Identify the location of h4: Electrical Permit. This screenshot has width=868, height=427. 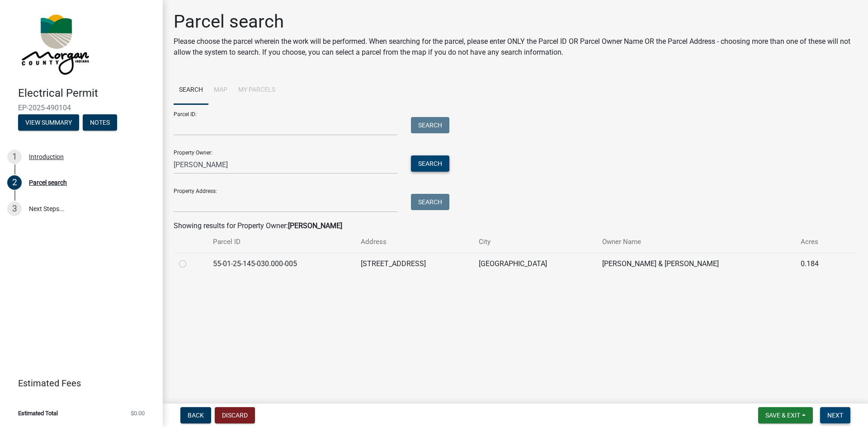
(87, 93).